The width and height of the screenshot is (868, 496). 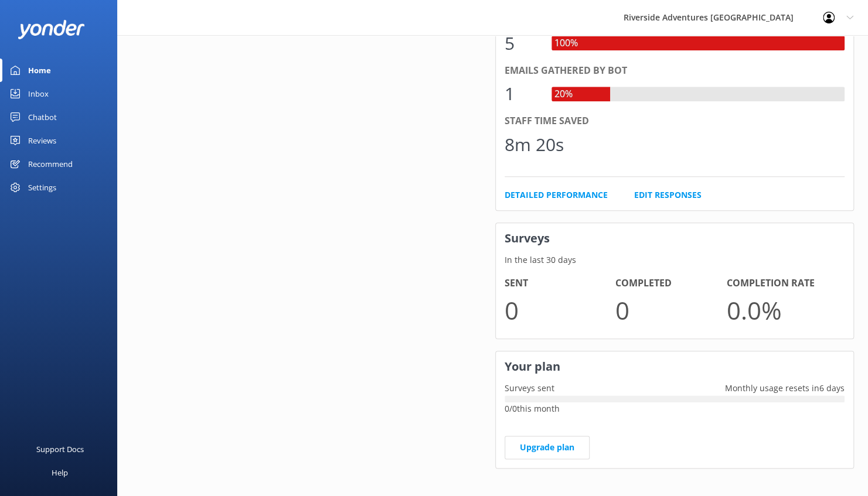 What do you see at coordinates (60, 473) in the screenshot?
I see `div: Help` at bounding box center [60, 473].